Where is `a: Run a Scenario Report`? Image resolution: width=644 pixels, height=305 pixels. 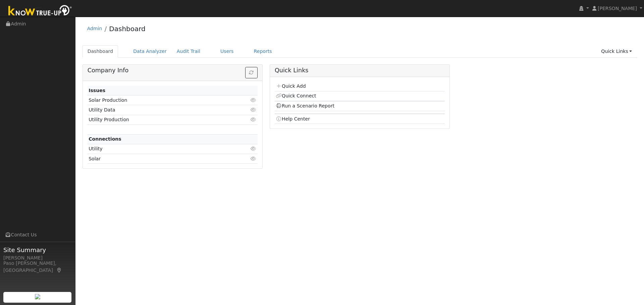
a: Run a Scenario Report is located at coordinates (305, 106).